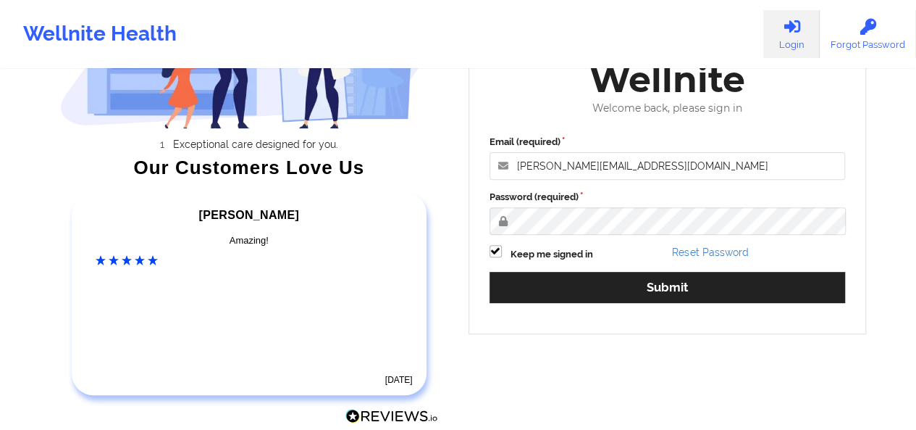 This screenshot has height=430, width=916. What do you see at coordinates (668, 287) in the screenshot?
I see `button: Submit` at bounding box center [668, 287].